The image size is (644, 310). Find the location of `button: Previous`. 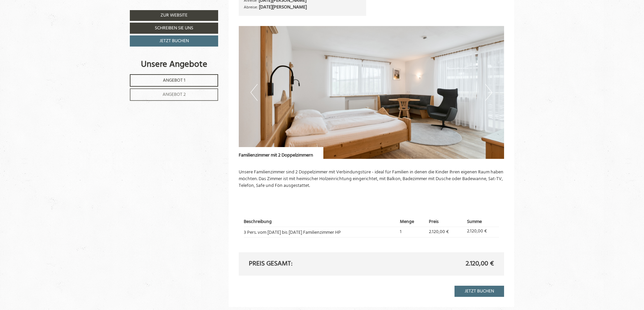

button: Previous is located at coordinates (254, 93).